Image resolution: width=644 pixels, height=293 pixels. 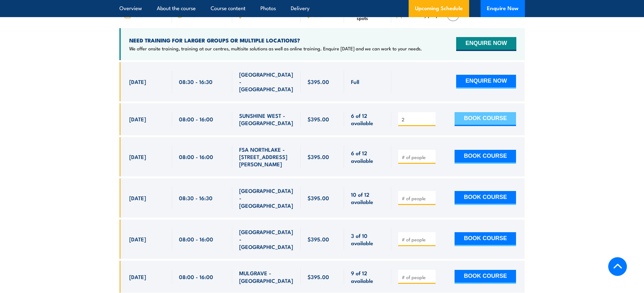 What do you see at coordinates (276, 48) in the screenshot?
I see `p: We offer onsite training, training at our centres, multisite solutions as well as online training...` at bounding box center [276, 48].